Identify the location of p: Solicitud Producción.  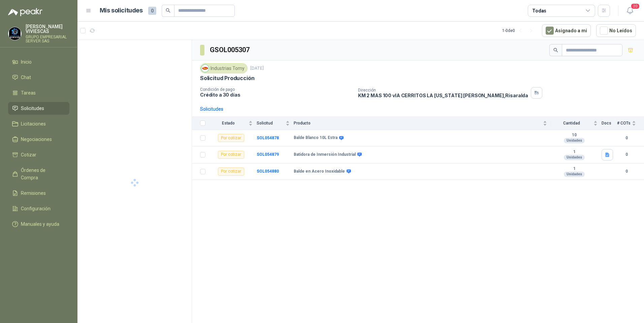
(227, 78).